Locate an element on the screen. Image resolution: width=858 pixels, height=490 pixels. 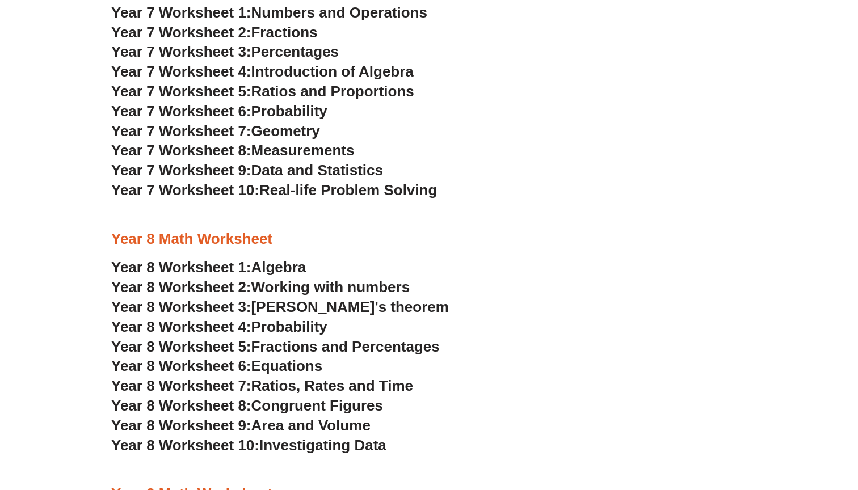
a: Year 7 Worksheet 1:Numbers and Operations is located at coordinates (269, 12).